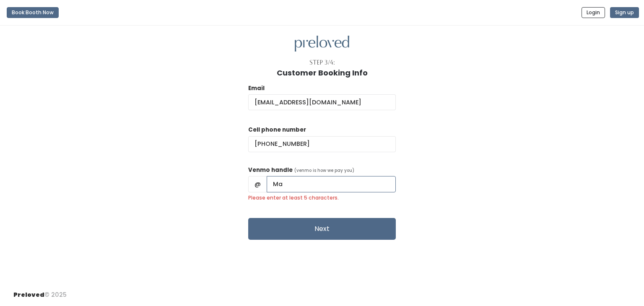 This screenshot has width=644, height=306. What do you see at coordinates (625, 12) in the screenshot?
I see `button: Sign up` at bounding box center [625, 12].